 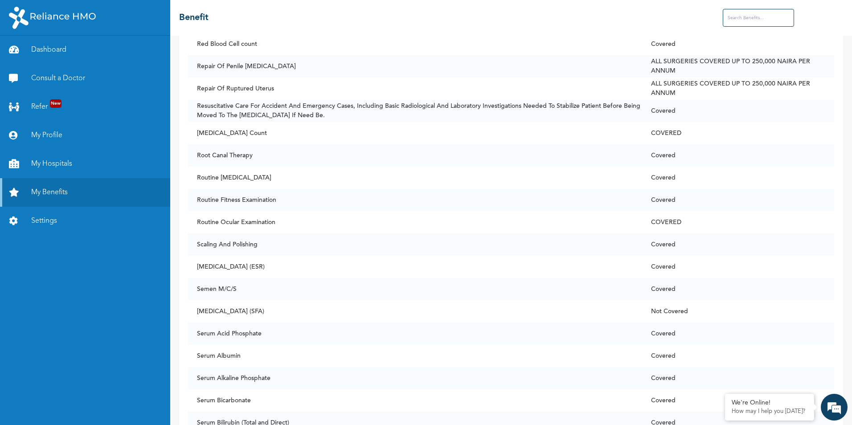 What do you see at coordinates (415, 334) in the screenshot?
I see `td: Serum Acid Phosphate` at bounding box center [415, 334].